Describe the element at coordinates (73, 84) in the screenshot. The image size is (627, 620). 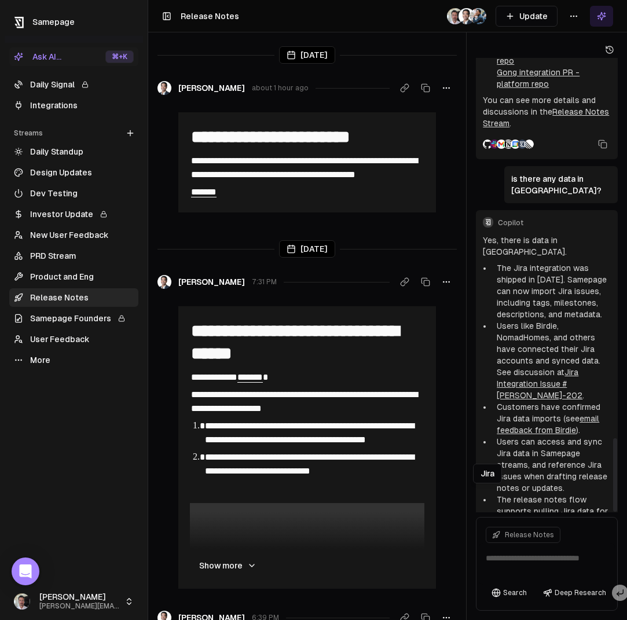
I see `a: Daily Signal` at that location.